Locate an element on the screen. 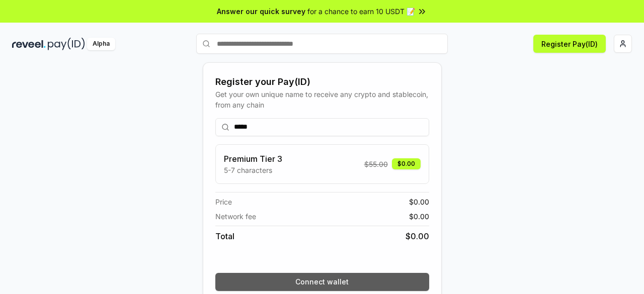 The width and height of the screenshot is (644, 294). div: Get your own unique name to receive any crypto and stablecoin, from any chain is located at coordinates (322, 100).